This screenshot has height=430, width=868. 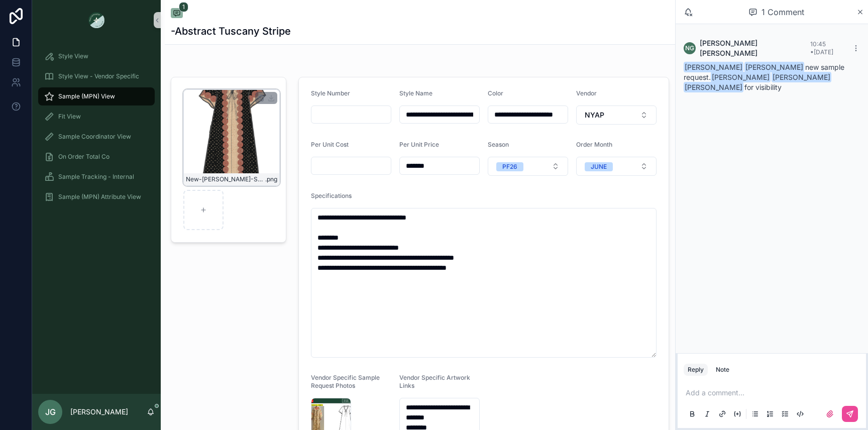 What do you see at coordinates (97, 20) in the screenshot?
I see `img: App logo` at bounding box center [97, 20].